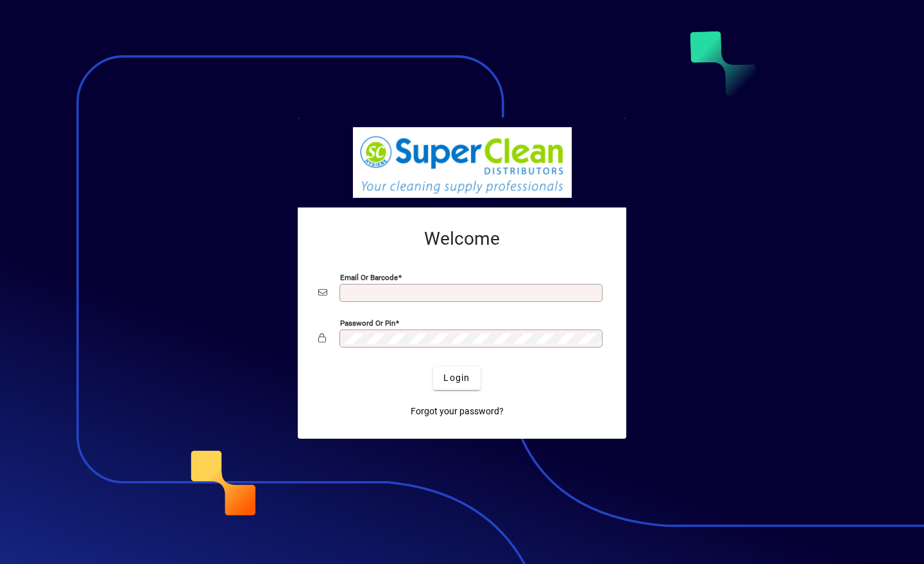 The image size is (924, 564). I want to click on button: Login, so click(456, 379).